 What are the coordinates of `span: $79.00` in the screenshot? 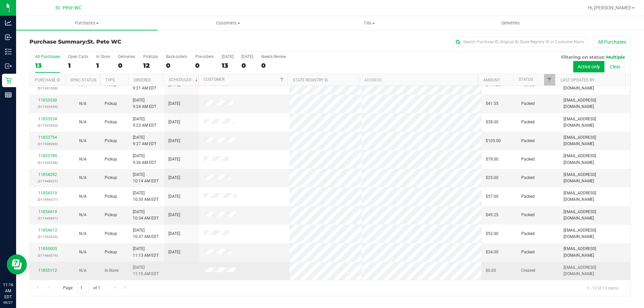 It's located at (492, 159).